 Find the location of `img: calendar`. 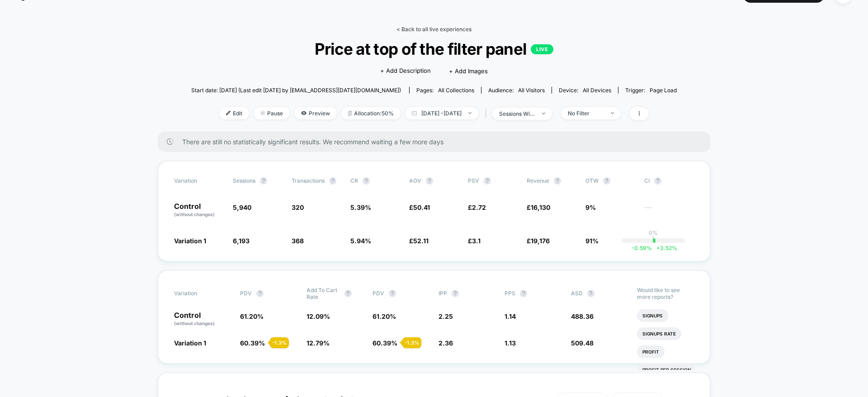

img: calendar is located at coordinates (414, 113).